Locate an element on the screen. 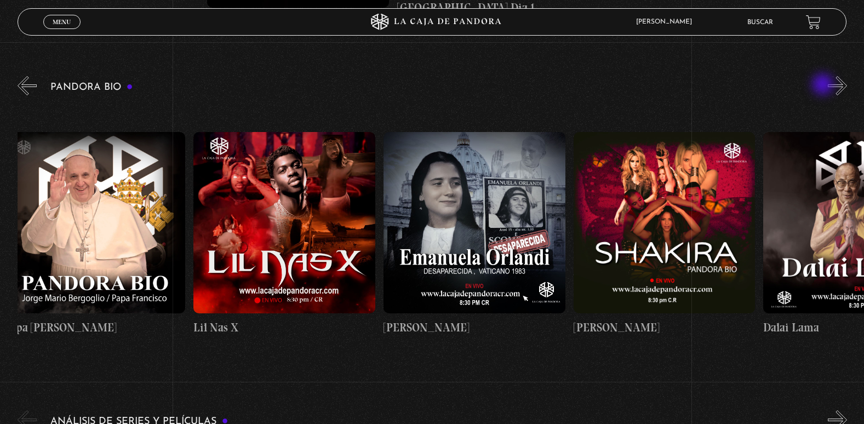  span: Cerrar is located at coordinates (62, 32).